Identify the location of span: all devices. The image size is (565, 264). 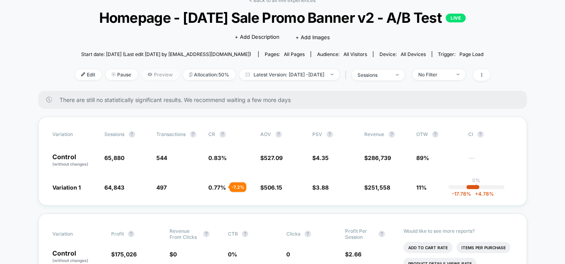
(413, 54).